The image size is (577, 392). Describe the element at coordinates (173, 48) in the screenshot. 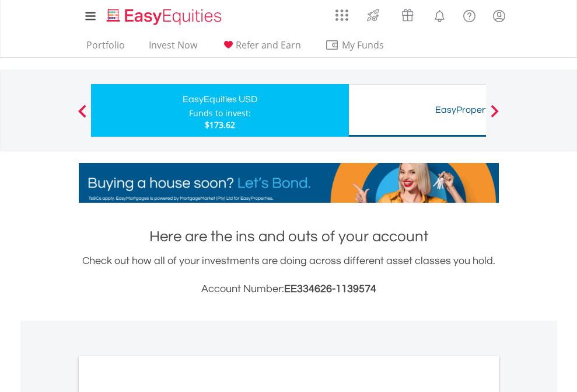

I see `a: Invest Now` at that location.